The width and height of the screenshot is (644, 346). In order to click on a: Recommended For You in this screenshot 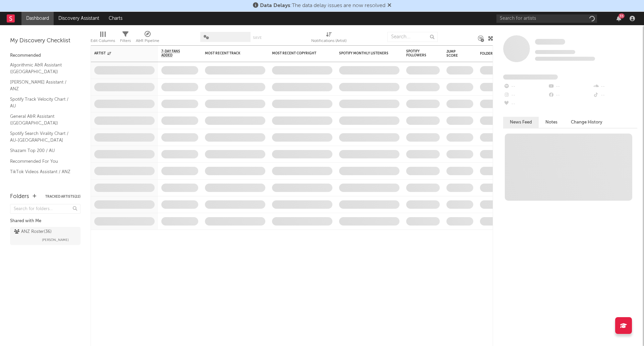, I will do `click(42, 161)`.